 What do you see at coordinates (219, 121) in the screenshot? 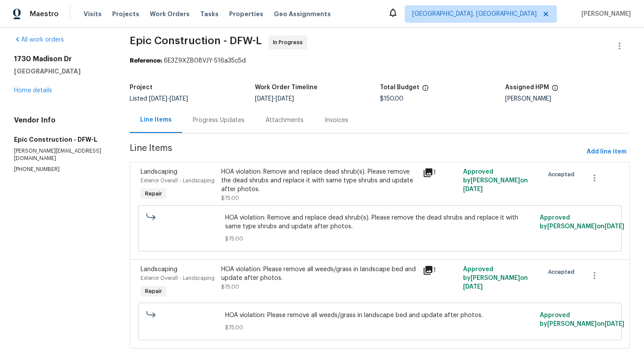
I see `div: Progress Updates` at bounding box center [219, 121].